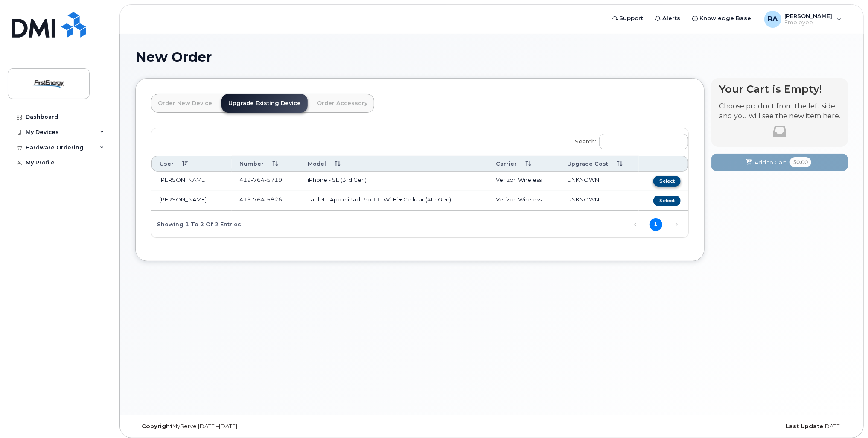 This screenshot has width=868, height=438. What do you see at coordinates (273, 199) in the screenshot?
I see `span: 5826` at bounding box center [273, 199].